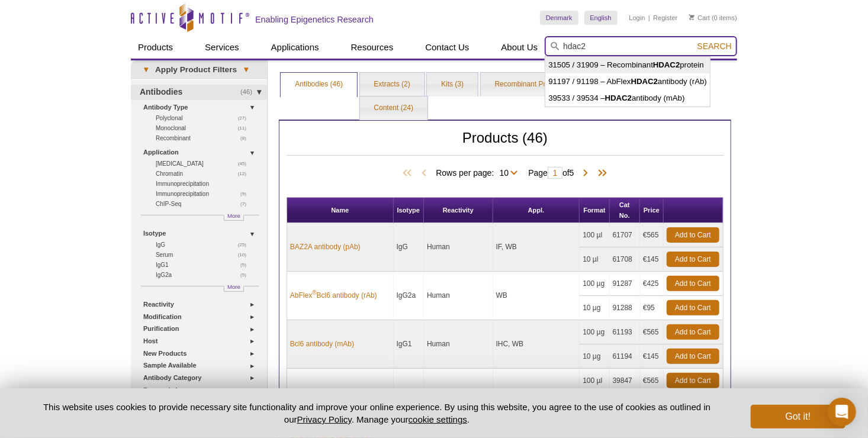 The height and width of the screenshot is (438, 868). What do you see at coordinates (652, 284) in the screenshot?
I see `td: €425` at bounding box center [652, 284].